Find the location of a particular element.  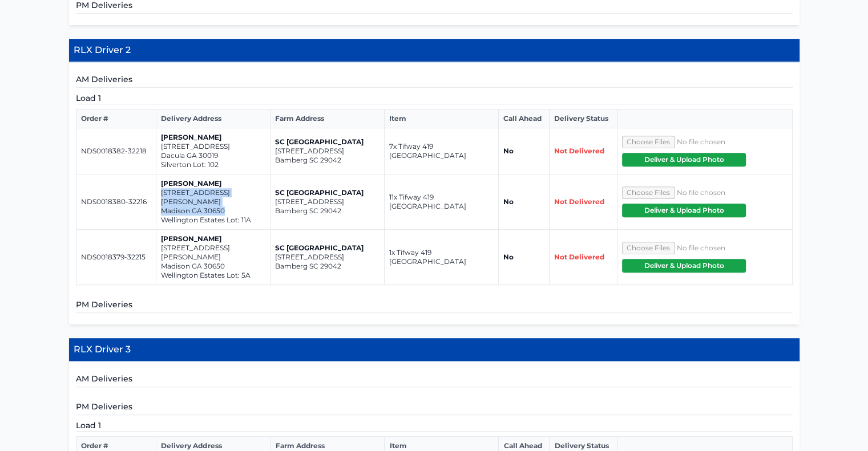

p: Wellington Estates Lot: 11A is located at coordinates (213, 220).